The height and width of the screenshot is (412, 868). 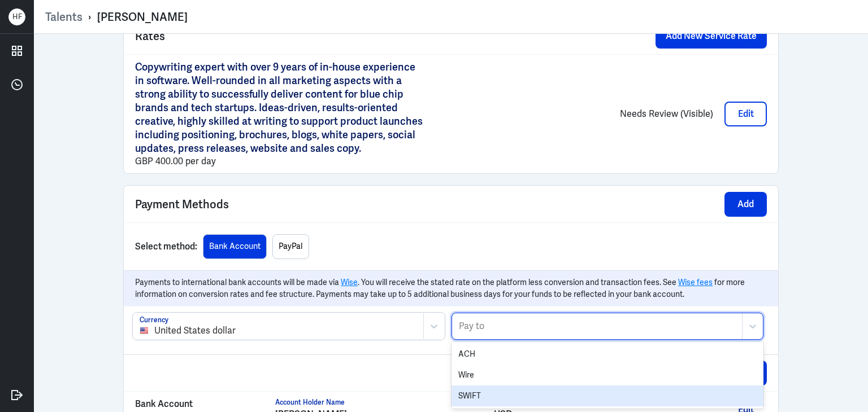 I want to click on p: Bank Account, so click(x=183, y=404).